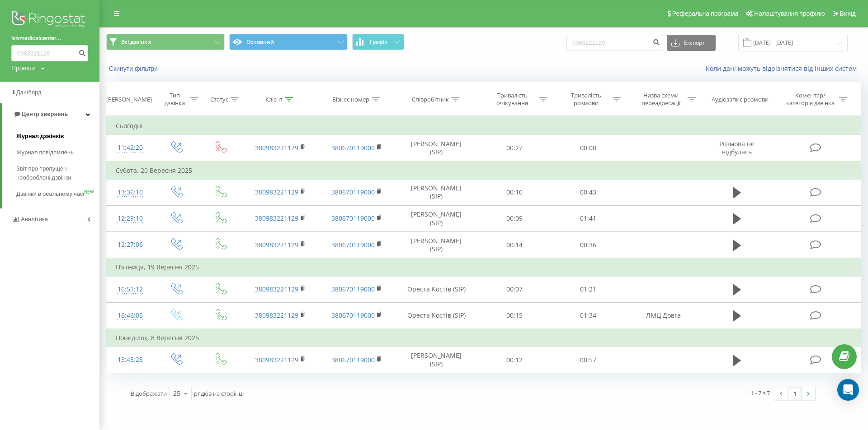 The image size is (868, 430). I want to click on span: Відображати, so click(149, 394).